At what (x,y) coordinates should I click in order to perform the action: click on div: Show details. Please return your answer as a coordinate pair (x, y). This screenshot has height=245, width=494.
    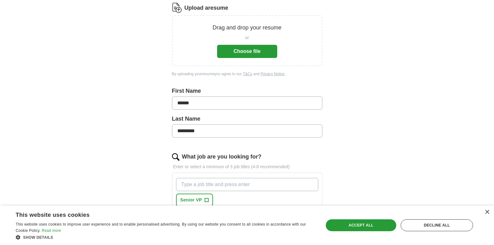
    Looking at the image, I should click on (165, 237).